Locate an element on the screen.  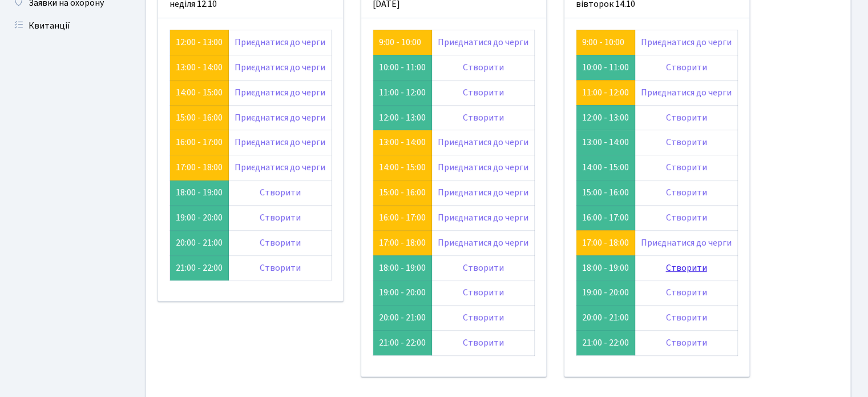
a: 12:00 - 13:00 is located at coordinates (199, 42).